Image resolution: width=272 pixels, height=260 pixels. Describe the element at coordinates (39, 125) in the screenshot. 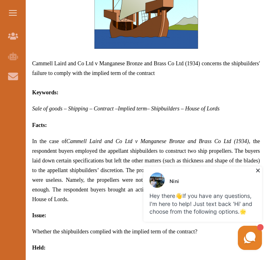

I see `strong: Facts:` at that location.